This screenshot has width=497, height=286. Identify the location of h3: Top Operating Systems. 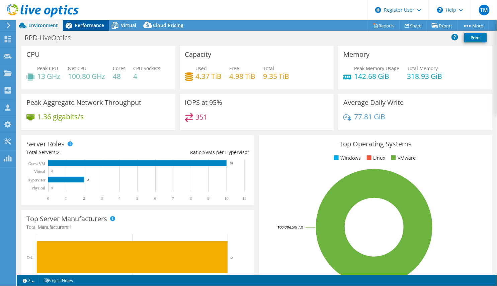
(375, 144).